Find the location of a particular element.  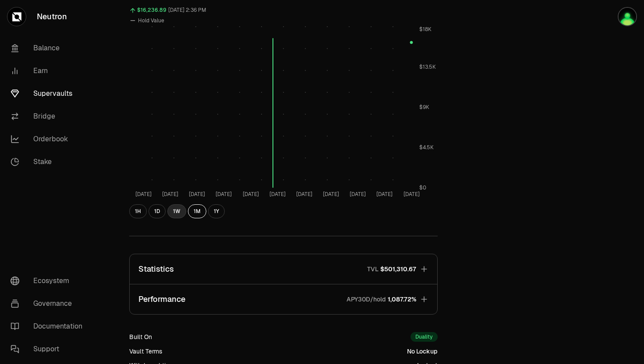

p: TVL is located at coordinates (373, 269).